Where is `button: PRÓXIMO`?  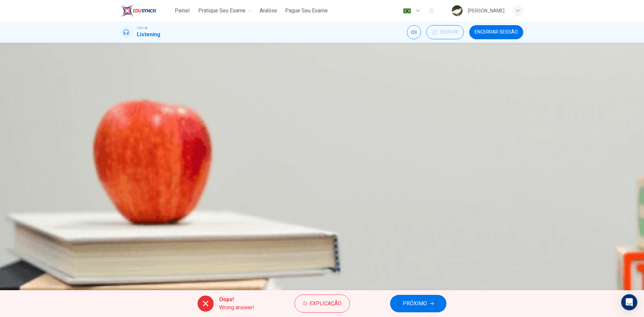
button: PRÓXIMO is located at coordinates (418, 303).